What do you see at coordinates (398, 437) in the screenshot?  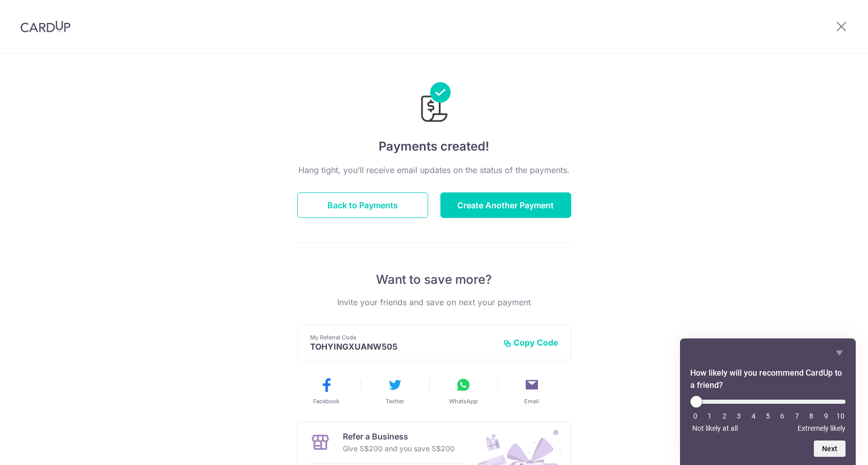 I see `p: Refer a Business` at bounding box center [398, 437].